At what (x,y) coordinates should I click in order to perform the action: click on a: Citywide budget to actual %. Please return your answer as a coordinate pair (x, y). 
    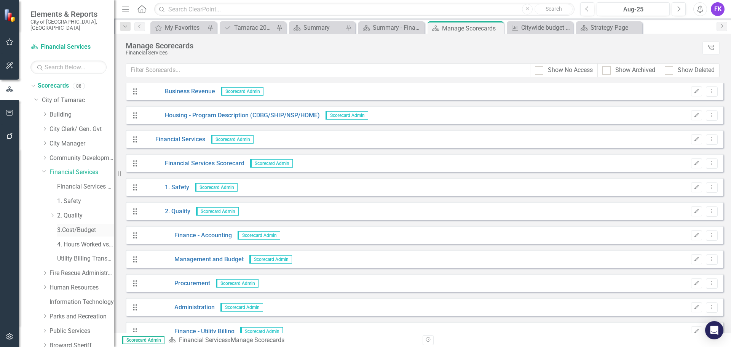
    Looking at the image, I should click on (540, 27).